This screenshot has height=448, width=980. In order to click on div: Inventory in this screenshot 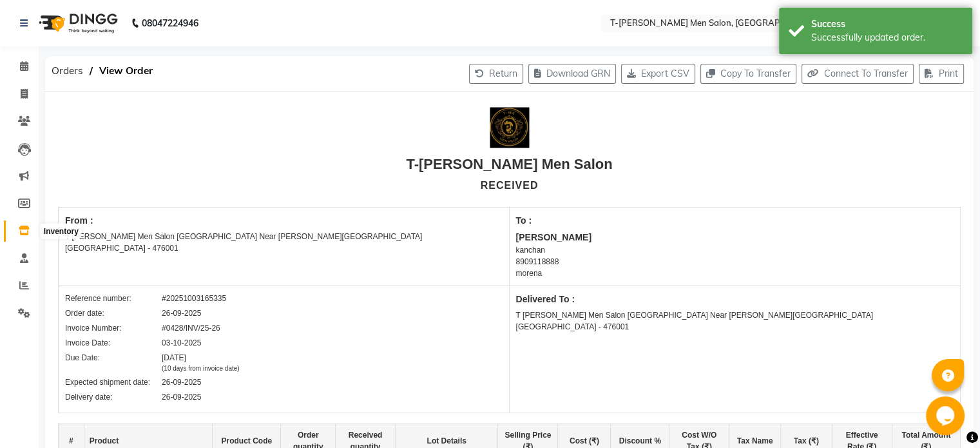, I will do `click(61, 231)`.